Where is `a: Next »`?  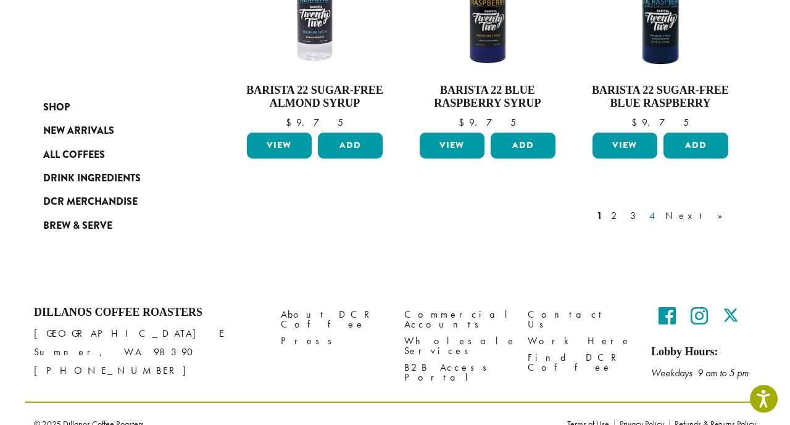 a: Next » is located at coordinates (698, 216).